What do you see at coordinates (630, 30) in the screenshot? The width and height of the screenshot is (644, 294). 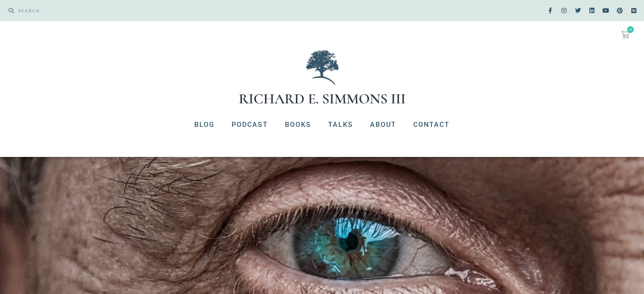 I see `span: 0` at bounding box center [630, 30].